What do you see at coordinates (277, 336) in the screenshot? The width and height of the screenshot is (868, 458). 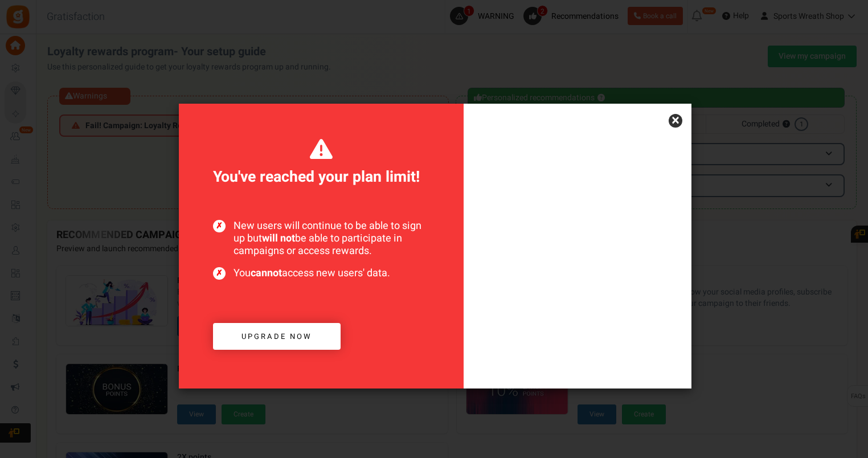 I see `span: Upgrade now` at bounding box center [277, 336].